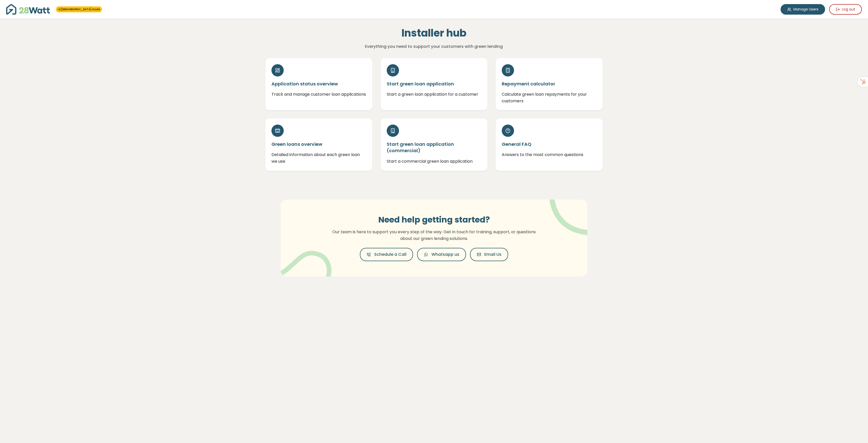  I want to click on p: Start a commercial green loan application, so click(434, 161).